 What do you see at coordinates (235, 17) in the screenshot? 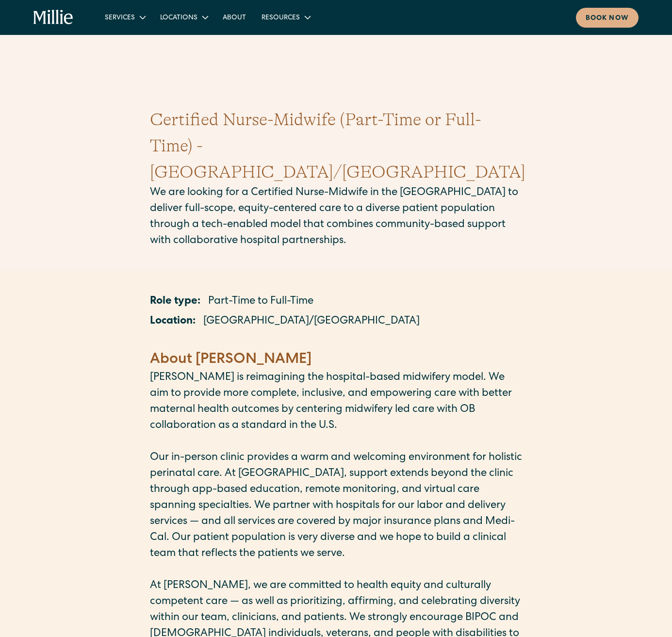
I see `a: About` at bounding box center [235, 17].